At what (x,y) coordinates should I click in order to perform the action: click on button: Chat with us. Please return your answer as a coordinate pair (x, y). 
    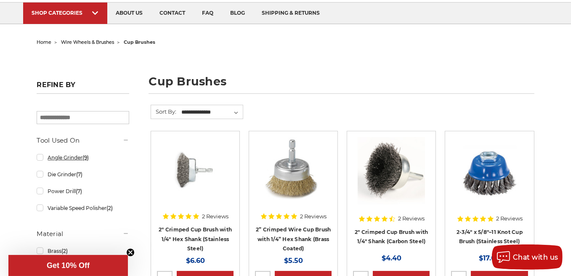
    Looking at the image, I should click on (527, 257).